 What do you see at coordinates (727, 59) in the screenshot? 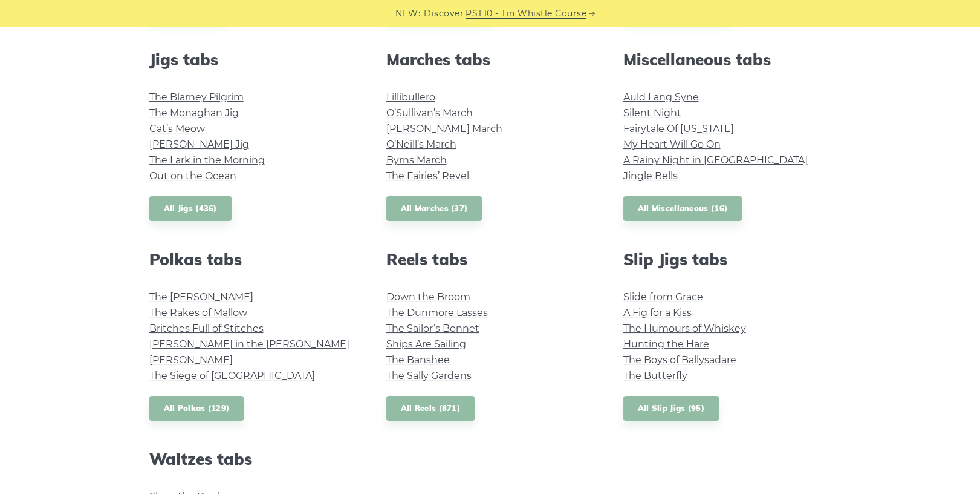
I see `h2: Miscellaneous tabs` at bounding box center [727, 59].